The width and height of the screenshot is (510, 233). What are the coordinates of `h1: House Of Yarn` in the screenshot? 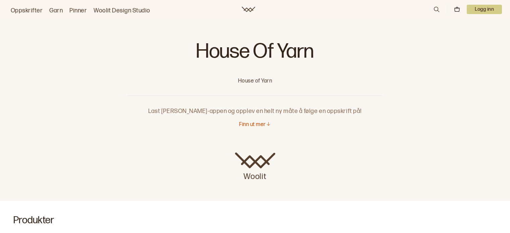 It's located at (255, 54).